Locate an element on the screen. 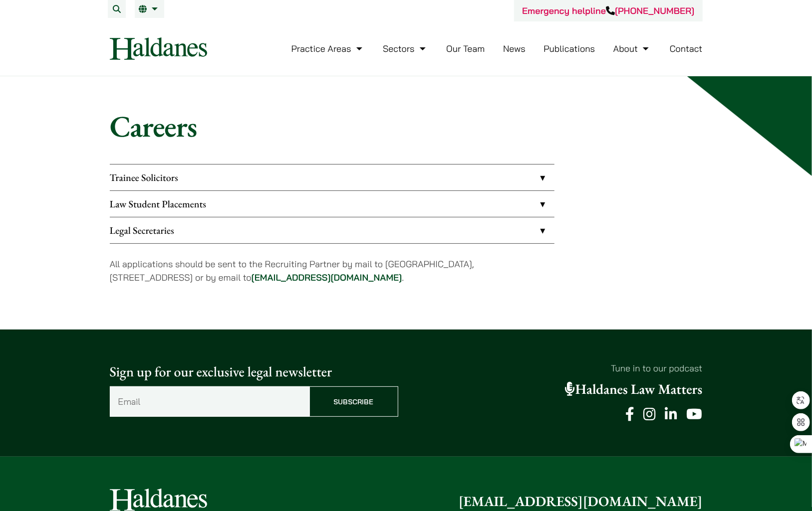 This screenshot has width=812, height=511. input: Email is located at coordinates (210, 401).